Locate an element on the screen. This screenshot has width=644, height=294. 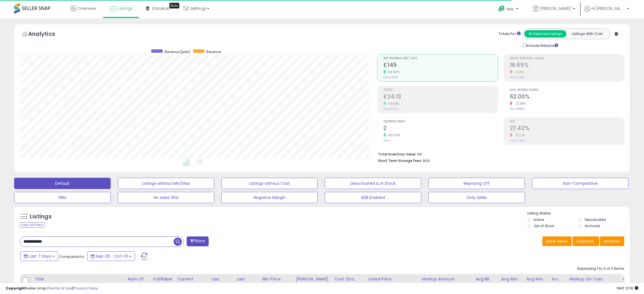
button: Negative Margin is located at coordinates (270, 197).